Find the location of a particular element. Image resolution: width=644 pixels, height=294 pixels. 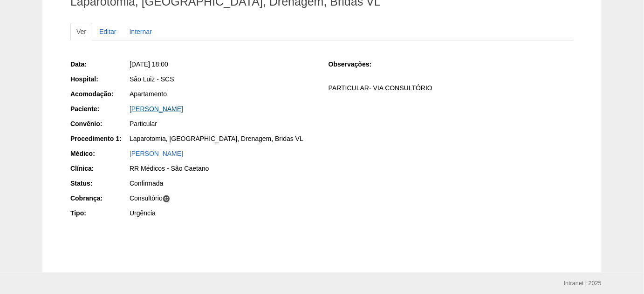

div: Tipo: is located at coordinates (99, 213).